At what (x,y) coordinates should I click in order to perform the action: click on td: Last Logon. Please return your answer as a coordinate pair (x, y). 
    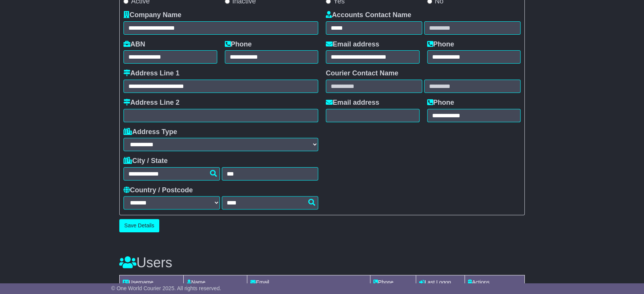
    Looking at the image, I should click on (440, 282).